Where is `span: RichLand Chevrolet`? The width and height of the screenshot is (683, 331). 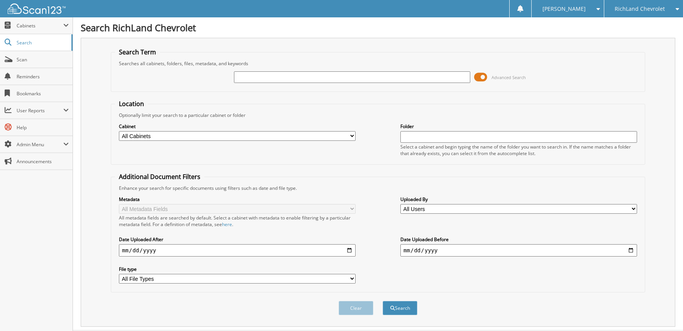
span: RichLand Chevrolet is located at coordinates (639, 9).